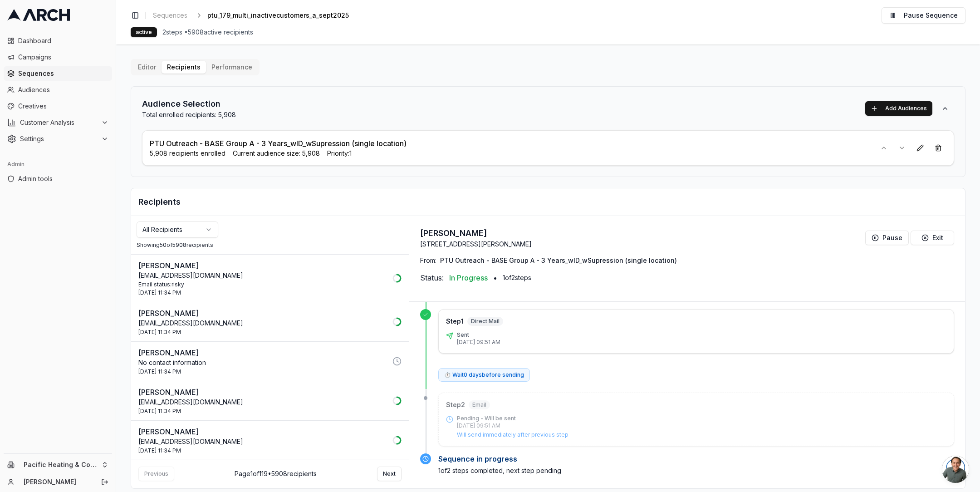 Image resolution: width=980 pixels, height=492 pixels. I want to click on button: Pause Sequence, so click(923, 15).